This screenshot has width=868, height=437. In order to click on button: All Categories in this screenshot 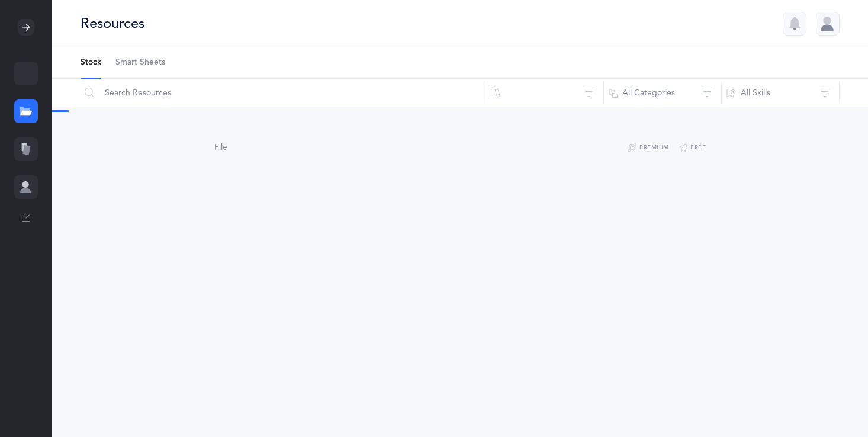, I will do `click(663, 93)`.